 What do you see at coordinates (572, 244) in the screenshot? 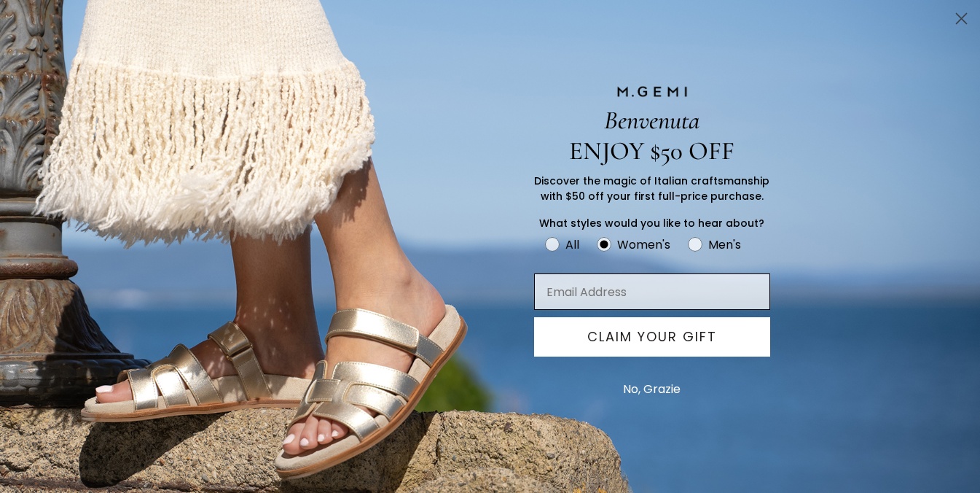
I see `div: All` at bounding box center [572, 244].